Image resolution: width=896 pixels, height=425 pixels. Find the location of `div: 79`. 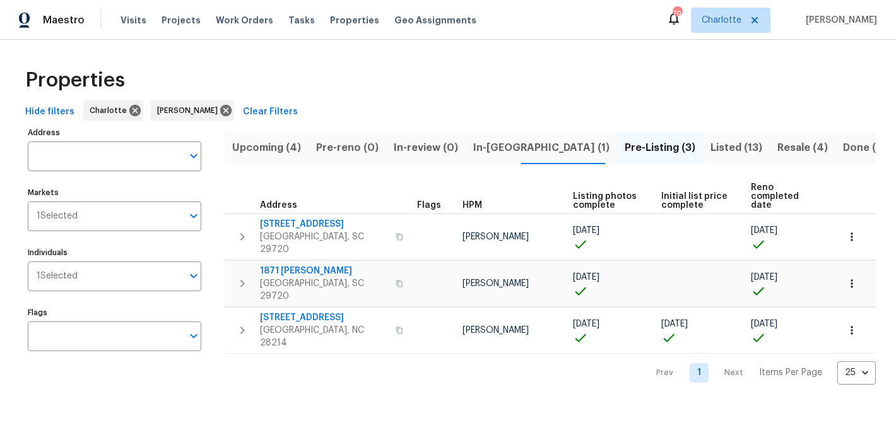

div: 79 is located at coordinates (677, 14).